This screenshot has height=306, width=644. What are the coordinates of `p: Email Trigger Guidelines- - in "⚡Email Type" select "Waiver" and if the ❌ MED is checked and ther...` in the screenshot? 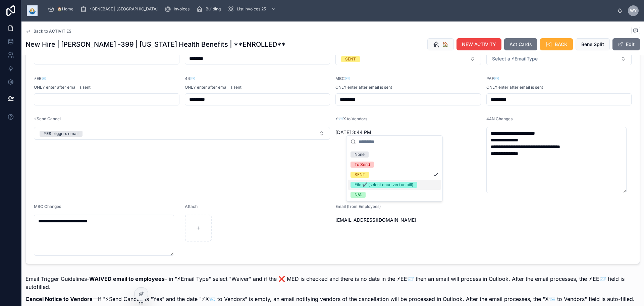 It's located at (333, 283).